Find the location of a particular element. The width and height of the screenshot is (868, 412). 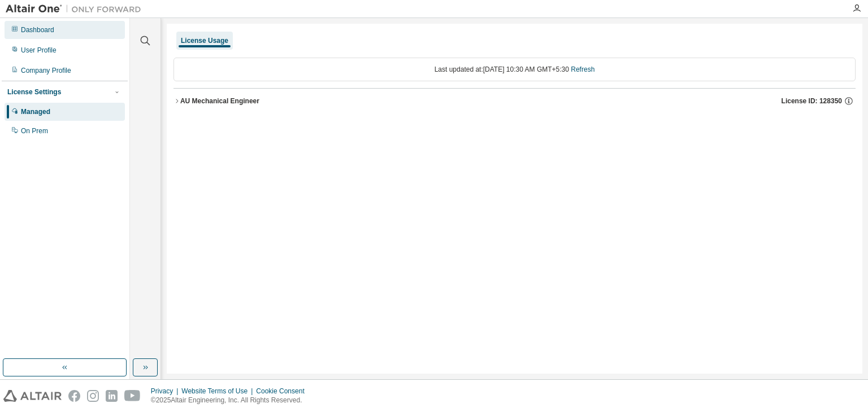

div: Website Terms of Use is located at coordinates (219, 391).